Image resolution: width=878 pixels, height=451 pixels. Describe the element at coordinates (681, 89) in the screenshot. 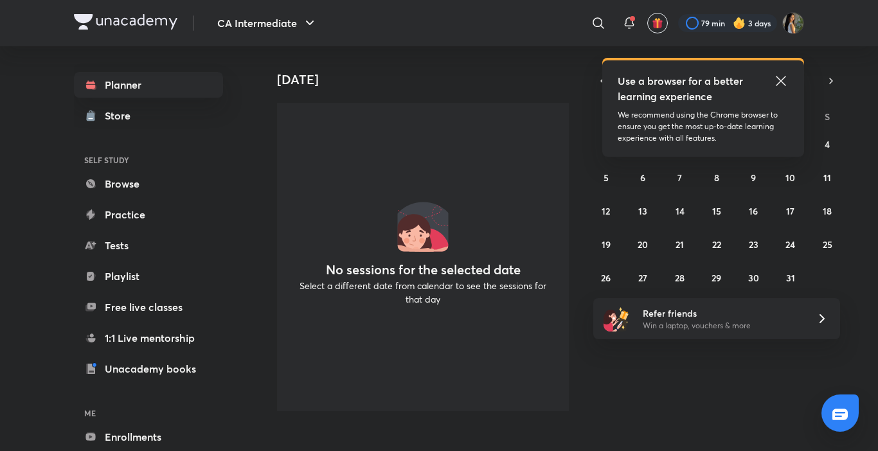

I see `h5: Use a browser for a better learning experience` at that location.